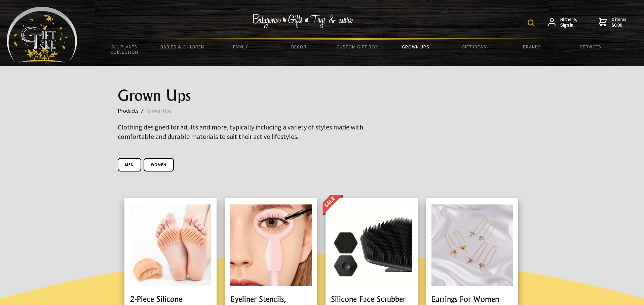 The image size is (644, 305). Describe the element at coordinates (322, 96) in the screenshot. I see `h1: Grown Ups` at that location.